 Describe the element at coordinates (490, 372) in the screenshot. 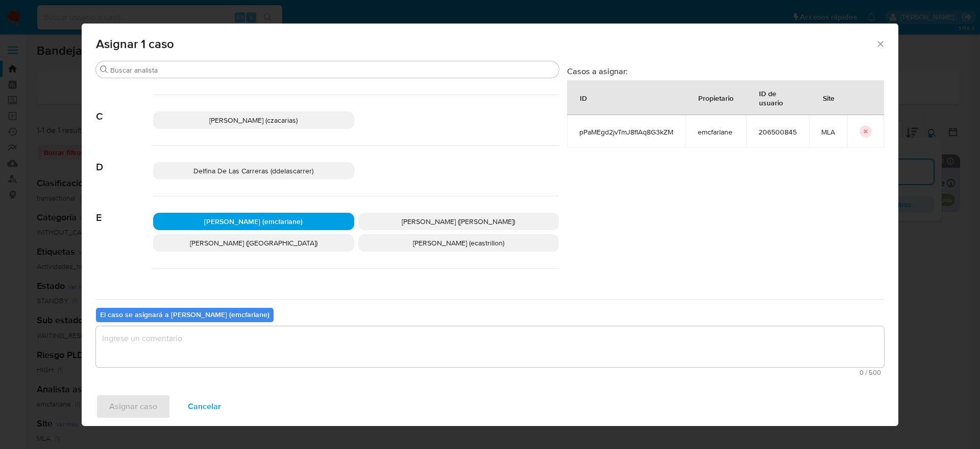

I see `span: Máximo 500 caracteres` at that location.